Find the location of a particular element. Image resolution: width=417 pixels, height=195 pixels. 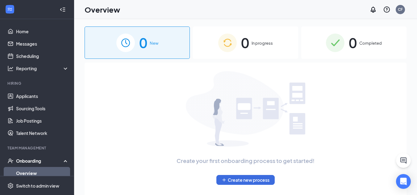

svg: Analysis is located at coordinates (10, 69).